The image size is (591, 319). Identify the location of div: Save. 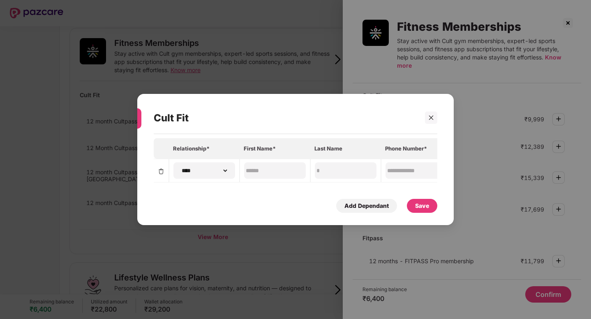
(422, 206).